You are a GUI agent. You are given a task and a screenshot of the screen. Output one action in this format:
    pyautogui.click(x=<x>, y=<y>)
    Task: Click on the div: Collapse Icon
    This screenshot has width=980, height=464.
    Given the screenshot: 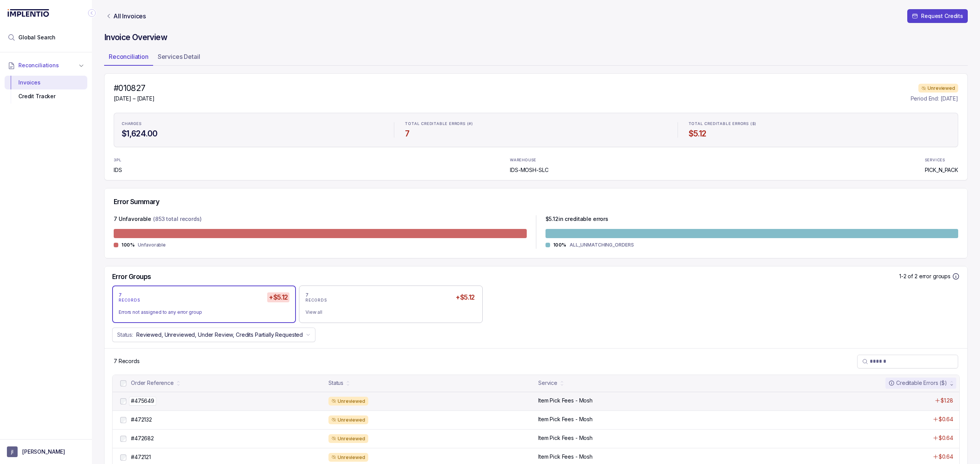 What is the action you would take?
    pyautogui.click(x=92, y=13)
    